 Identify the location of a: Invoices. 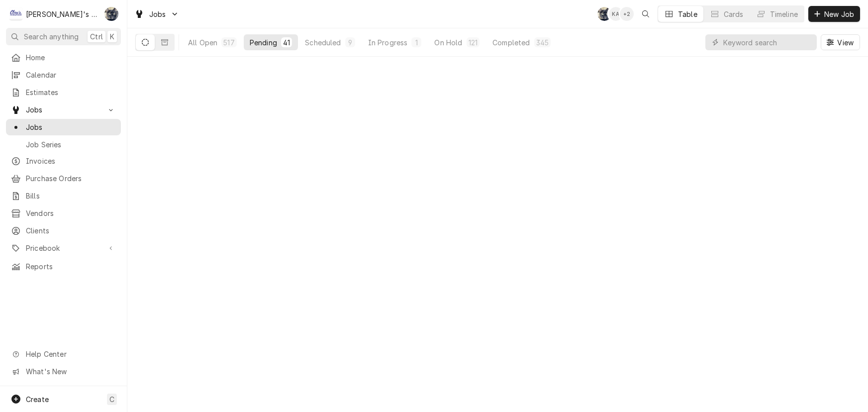
(63, 161).